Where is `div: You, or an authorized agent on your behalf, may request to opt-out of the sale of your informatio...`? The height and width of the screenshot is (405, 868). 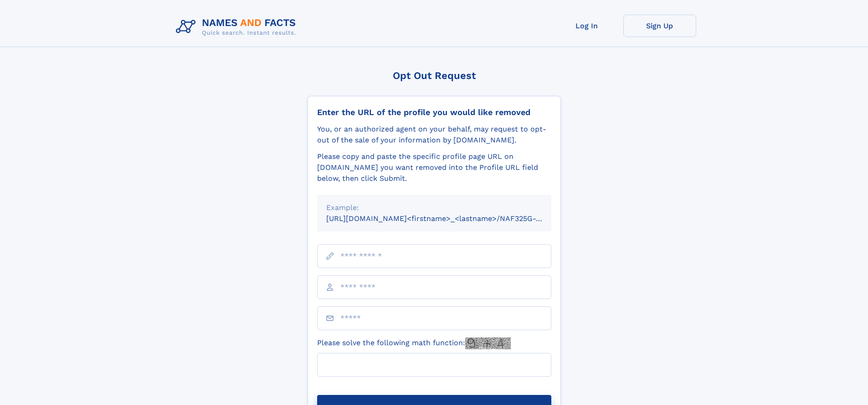 div: You, or an authorized agent on your behalf, may request to opt-out of the sale of your informatio... is located at coordinates (434, 134).